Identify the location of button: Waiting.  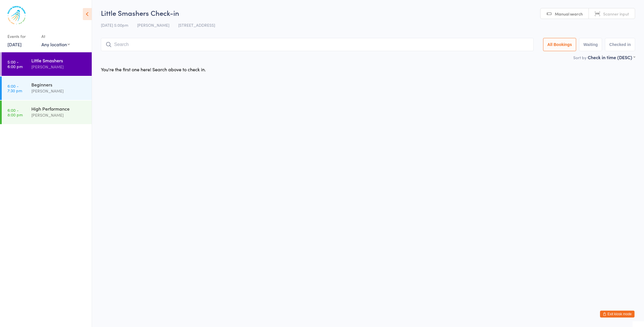
(590, 44).